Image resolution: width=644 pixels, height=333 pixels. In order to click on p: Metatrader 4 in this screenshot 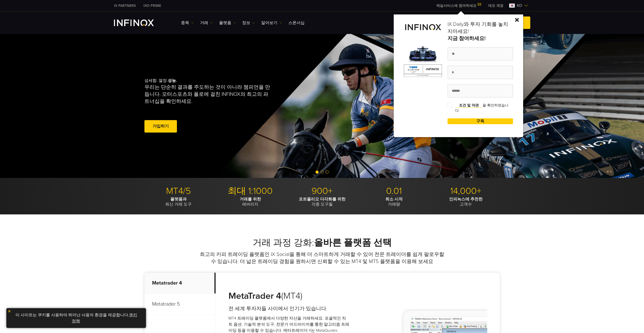, I will do `click(180, 283)`.